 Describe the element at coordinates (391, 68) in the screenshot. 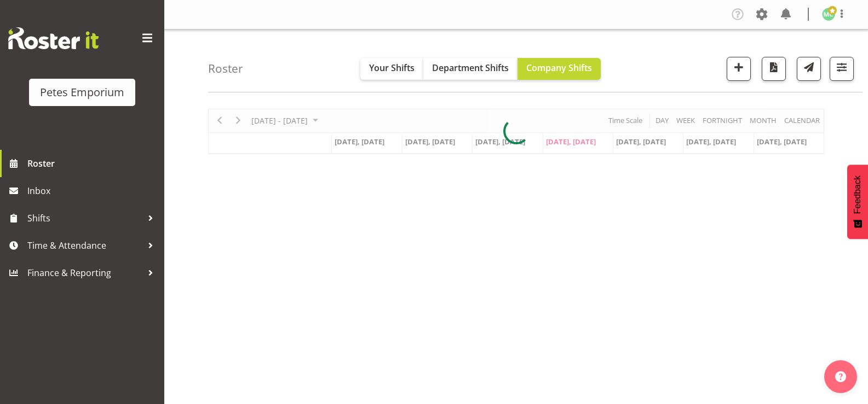

I see `span: Your Shifts` at that location.